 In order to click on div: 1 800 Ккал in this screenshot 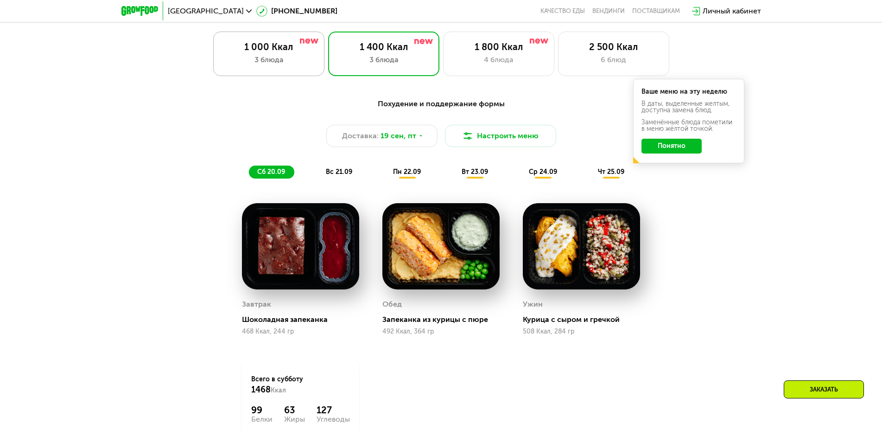, I will do `click(499, 47)`.